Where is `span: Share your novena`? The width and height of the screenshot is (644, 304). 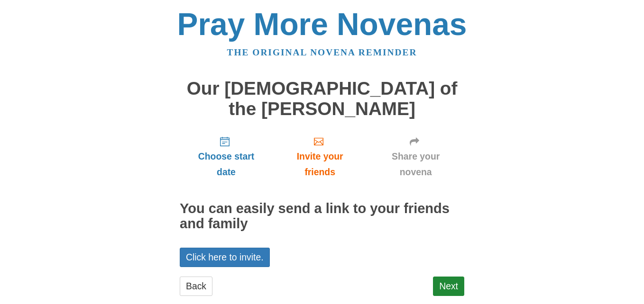 span: Share your novena is located at coordinates (415, 164).